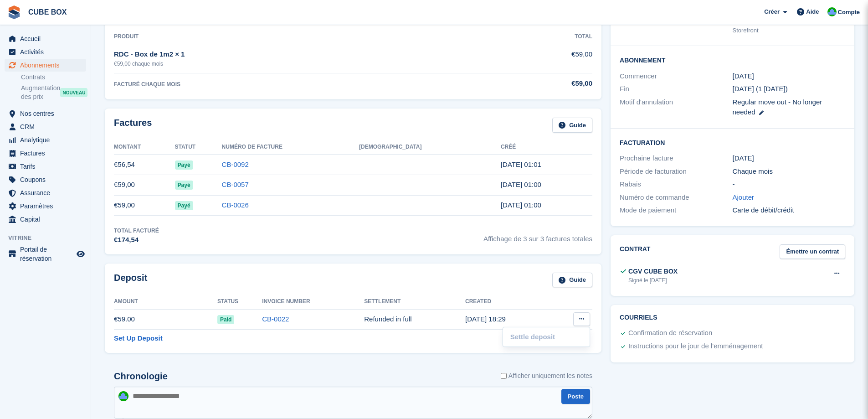  I want to click on div: Prochaine facture, so click(676, 158).